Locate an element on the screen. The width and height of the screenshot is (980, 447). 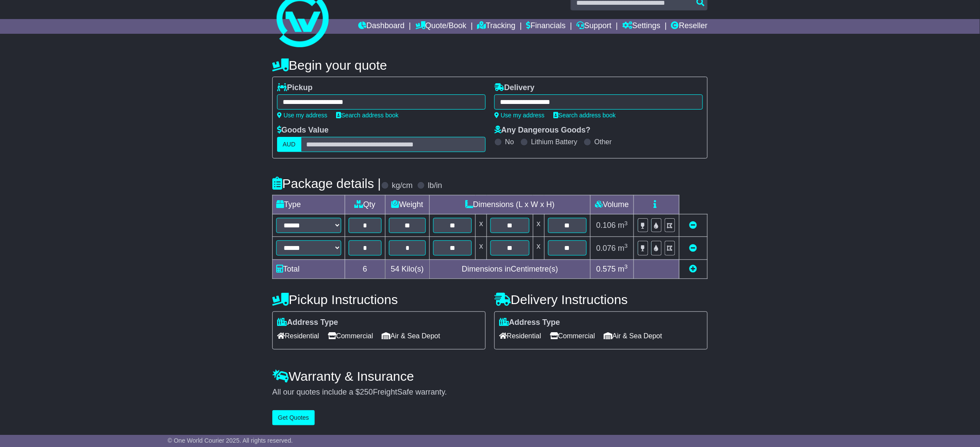
td: Kilo(s) is located at coordinates (407, 269).